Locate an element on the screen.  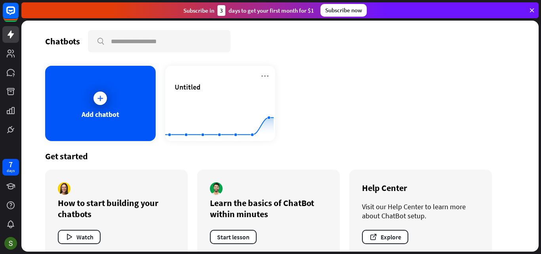
button: Start lesson is located at coordinates (233, 237).